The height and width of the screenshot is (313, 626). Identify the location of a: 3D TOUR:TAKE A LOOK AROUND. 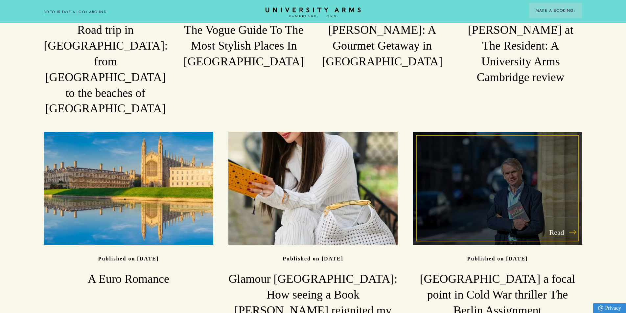
(75, 12).